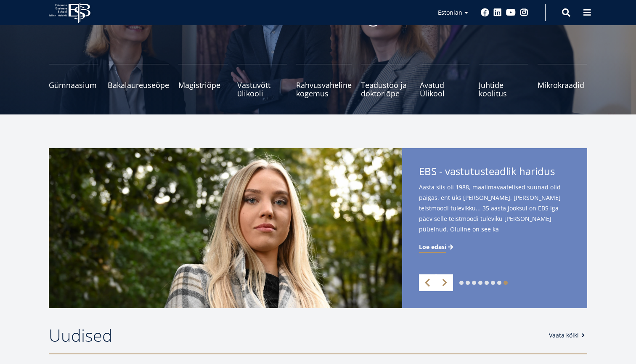 Image resolution: width=636 pixels, height=364 pixels. What do you see at coordinates (506, 283) in the screenshot?
I see `a: 8` at bounding box center [506, 283].